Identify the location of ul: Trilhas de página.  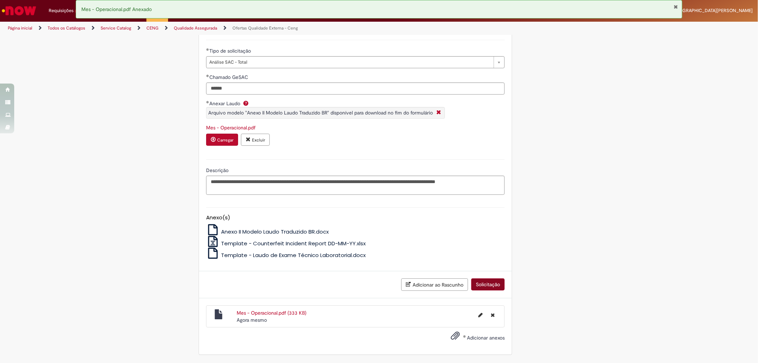
(253, 28).